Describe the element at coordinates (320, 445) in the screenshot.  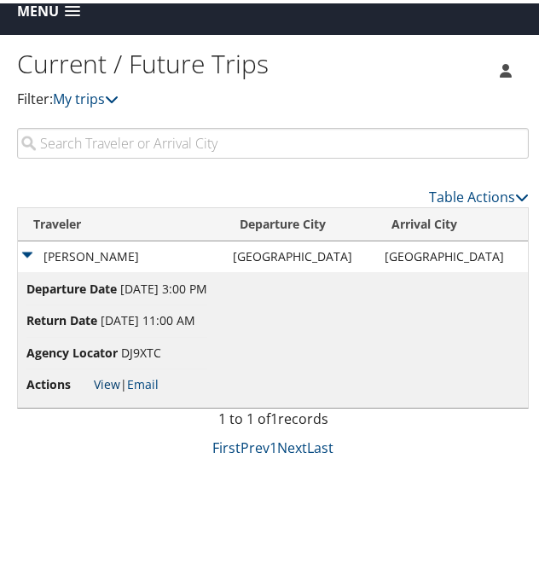
I see `a: Last` at that location.